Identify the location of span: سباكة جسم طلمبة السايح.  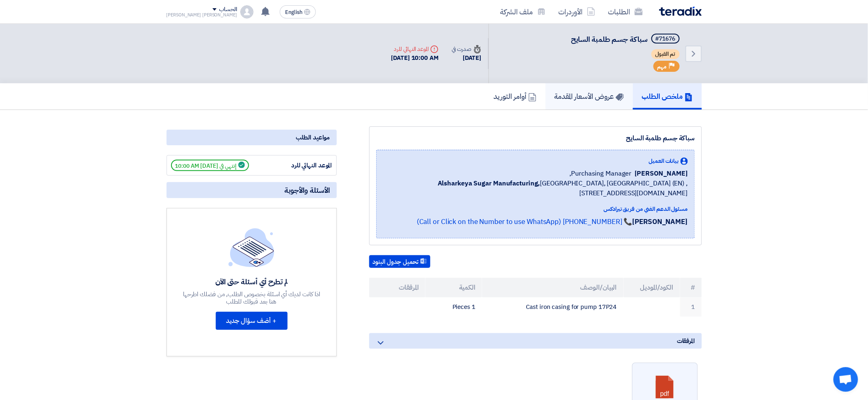
(610, 39).